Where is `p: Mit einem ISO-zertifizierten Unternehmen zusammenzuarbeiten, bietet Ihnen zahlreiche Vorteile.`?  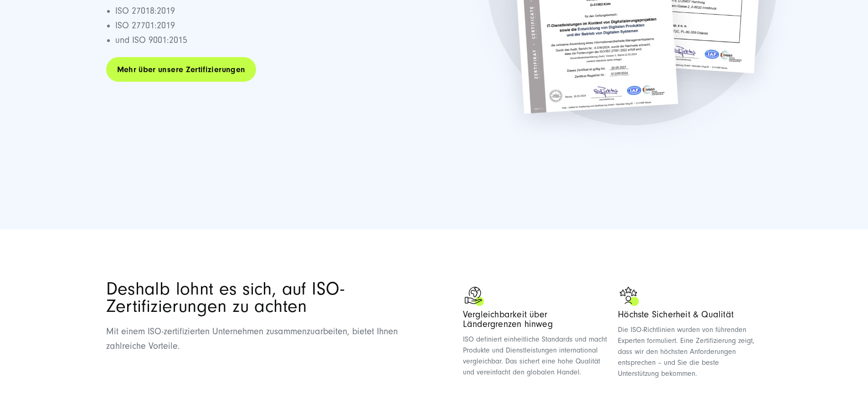 p: Mit einem ISO-zertifizierten Unternehmen zusammenzuarbeiten, bietet Ihnen zahlreiche Vorteile. is located at coordinates (271, 338).